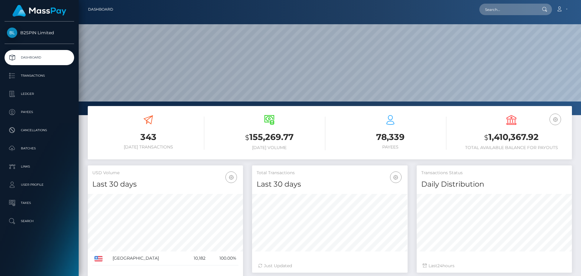 This screenshot has width=581, height=276. What do you see at coordinates (223, 258) in the screenshot?
I see `td: 100.00%` at bounding box center [223, 258].